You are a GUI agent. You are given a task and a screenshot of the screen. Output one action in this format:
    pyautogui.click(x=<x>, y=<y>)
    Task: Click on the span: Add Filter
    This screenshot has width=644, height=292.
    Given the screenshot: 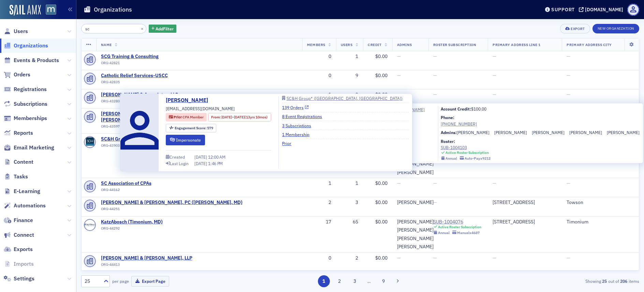 What is the action you would take?
    pyautogui.click(x=165, y=29)
    